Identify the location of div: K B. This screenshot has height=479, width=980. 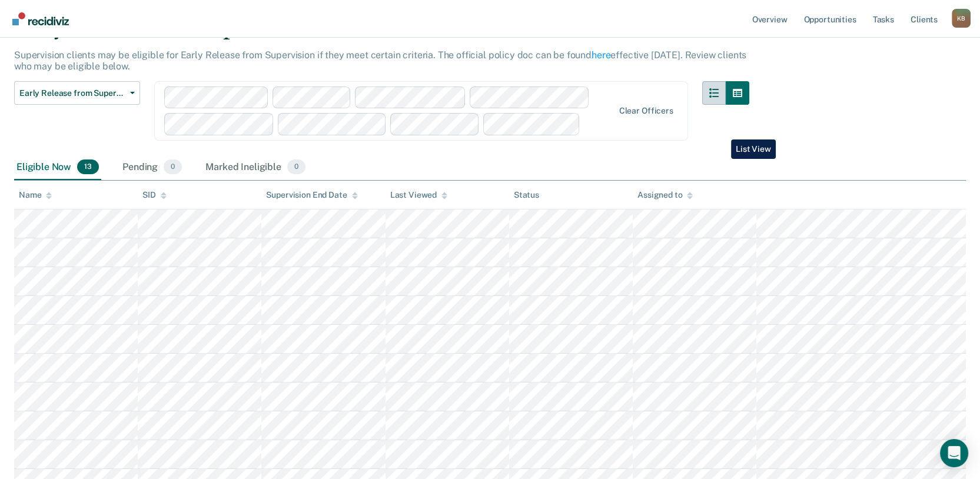
(960, 19).